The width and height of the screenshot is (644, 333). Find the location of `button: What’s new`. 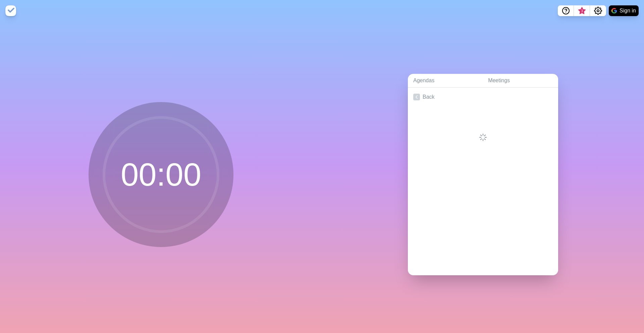

button: What’s new is located at coordinates (582, 11).